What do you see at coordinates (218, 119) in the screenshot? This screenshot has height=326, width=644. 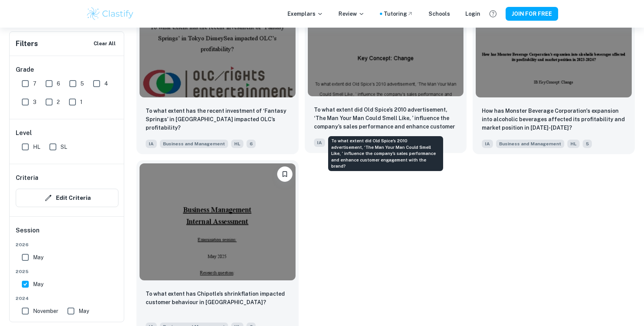 I see `p: To what extent has the recent investment of ‘Fantasy Springs’ in Tokyo DisneySea impacted OLC’s p...` at bounding box center [218, 119].